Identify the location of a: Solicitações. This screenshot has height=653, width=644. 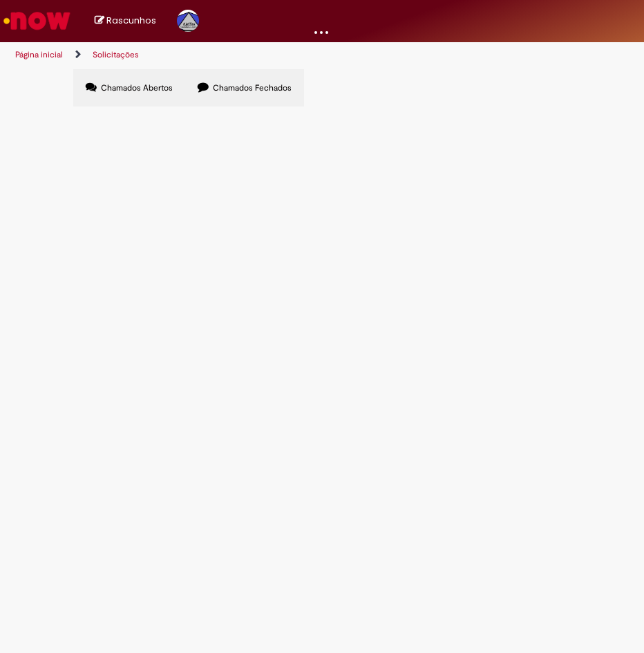
(116, 55).